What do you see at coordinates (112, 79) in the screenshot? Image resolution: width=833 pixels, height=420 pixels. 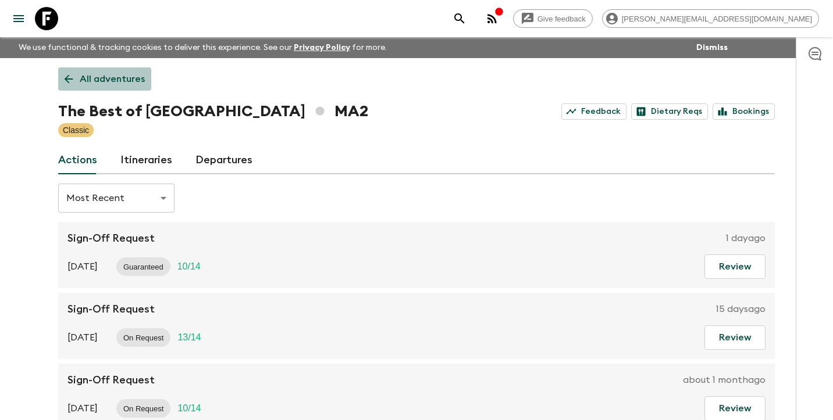 I see `p: All adventures` at bounding box center [112, 79].